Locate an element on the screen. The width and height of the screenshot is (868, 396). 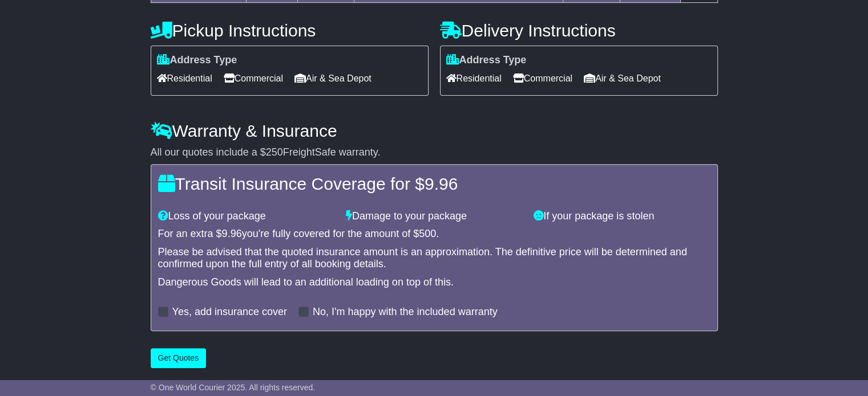
label: No, I'm happy with the included warranty is located at coordinates (405, 312).